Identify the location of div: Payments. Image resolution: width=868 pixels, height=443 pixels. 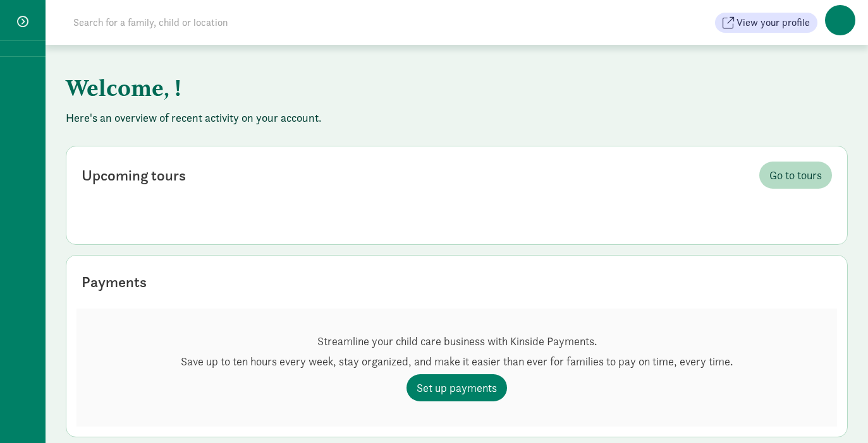
(114, 282).